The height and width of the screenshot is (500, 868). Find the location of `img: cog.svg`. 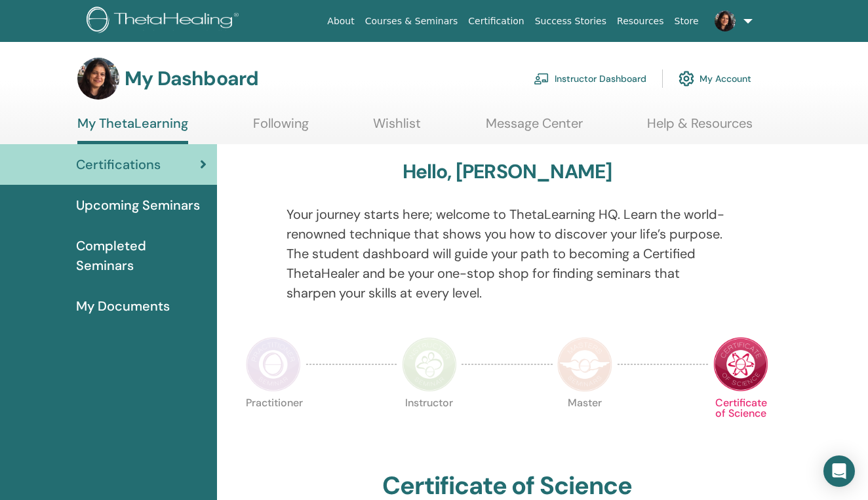

img: cog.svg is located at coordinates (686, 78).